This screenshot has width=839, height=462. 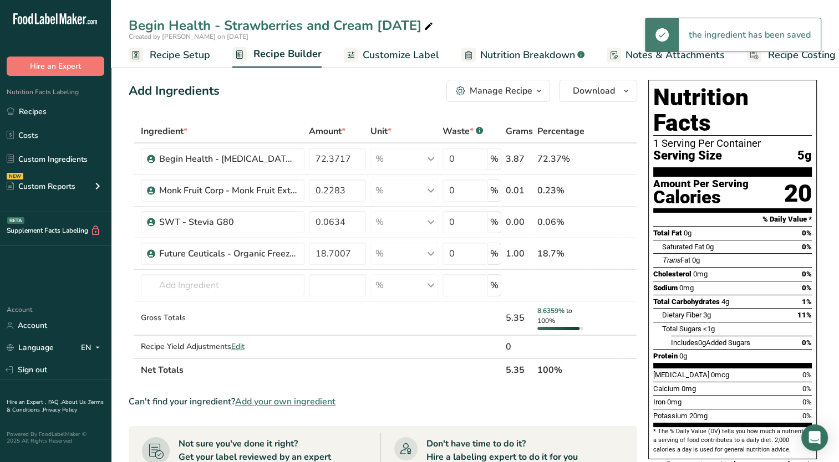 I want to click on span: 0mcg, so click(x=720, y=375).